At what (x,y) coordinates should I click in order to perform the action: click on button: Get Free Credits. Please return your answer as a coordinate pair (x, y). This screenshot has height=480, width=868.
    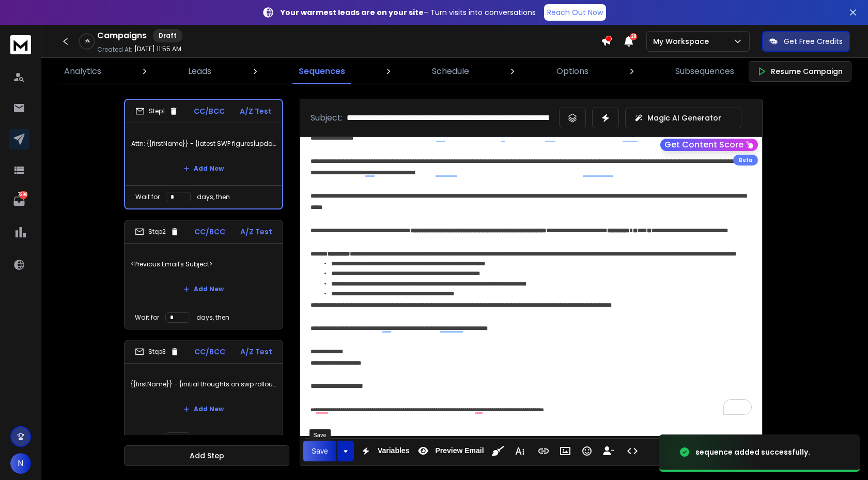
    Looking at the image, I should click on (806, 41).